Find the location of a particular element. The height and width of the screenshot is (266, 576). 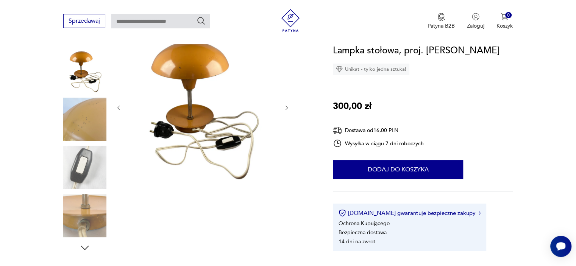

img: Ikona koszyka is located at coordinates (504, 17).